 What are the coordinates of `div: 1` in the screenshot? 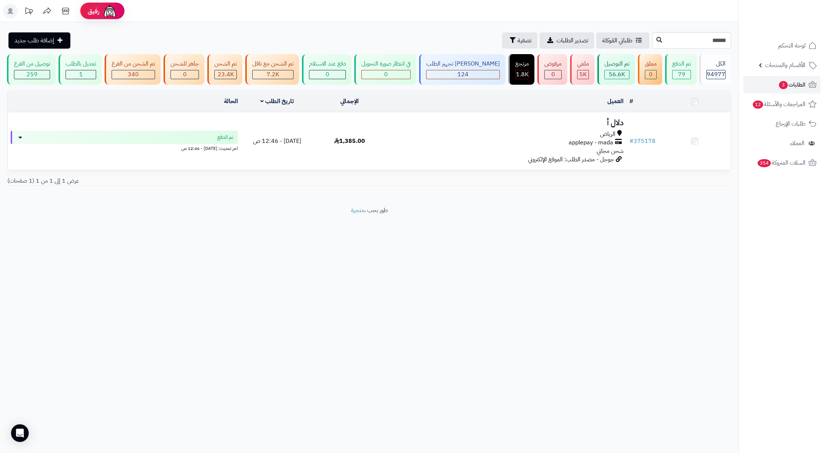 It's located at (81, 74).